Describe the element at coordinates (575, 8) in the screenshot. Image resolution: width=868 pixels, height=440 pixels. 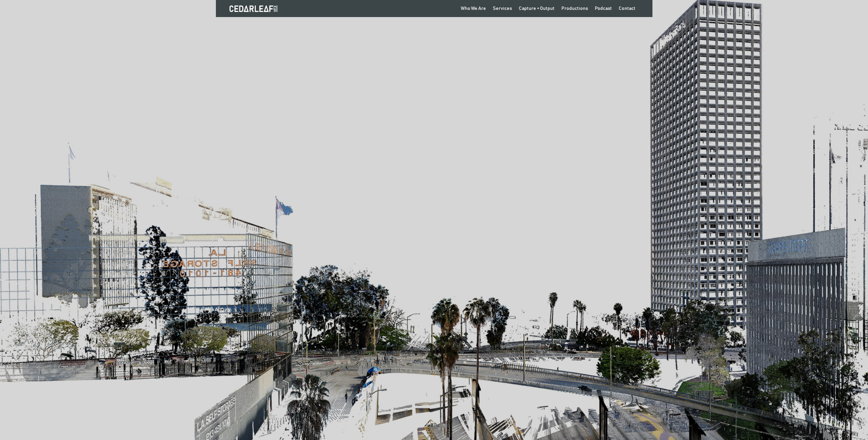
I see `div: Productions` at that location.